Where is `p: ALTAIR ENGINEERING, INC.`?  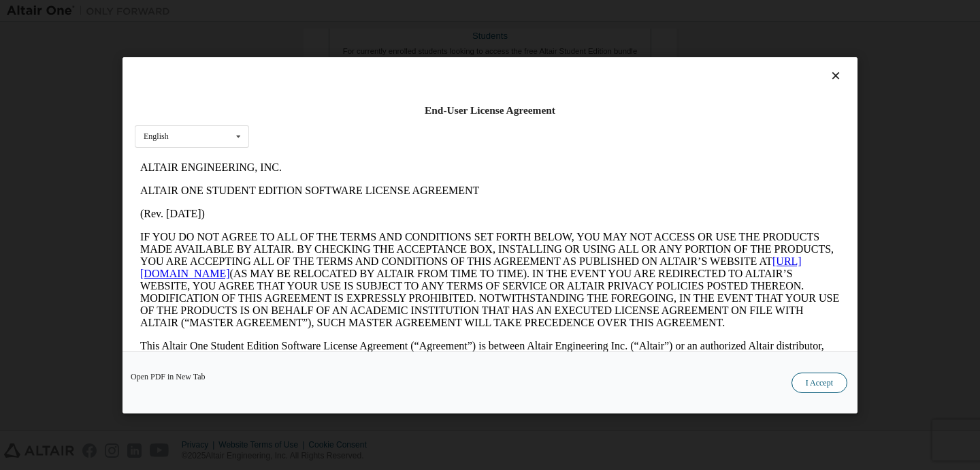 p: ALTAIR ENGINEERING, INC. is located at coordinates (355, 12).